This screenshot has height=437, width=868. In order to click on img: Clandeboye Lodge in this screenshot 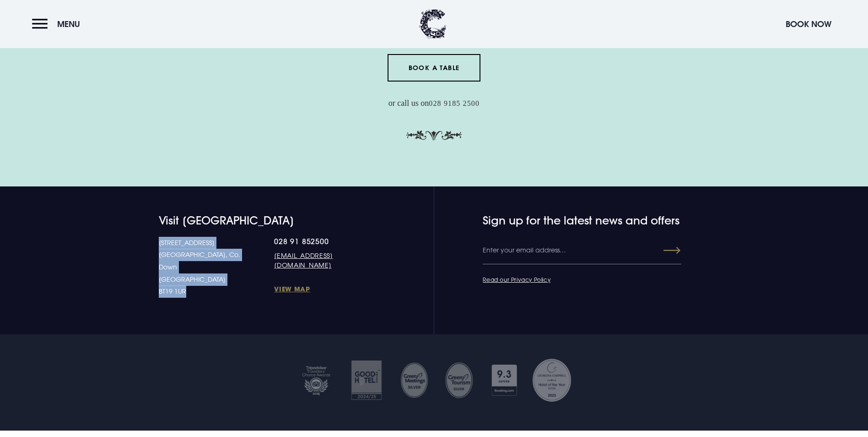, I will do `click(433, 24)`.